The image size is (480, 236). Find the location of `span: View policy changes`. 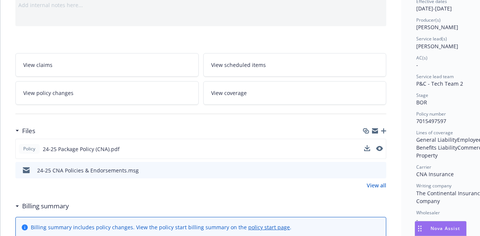

span: View policy changes is located at coordinates (48, 93).